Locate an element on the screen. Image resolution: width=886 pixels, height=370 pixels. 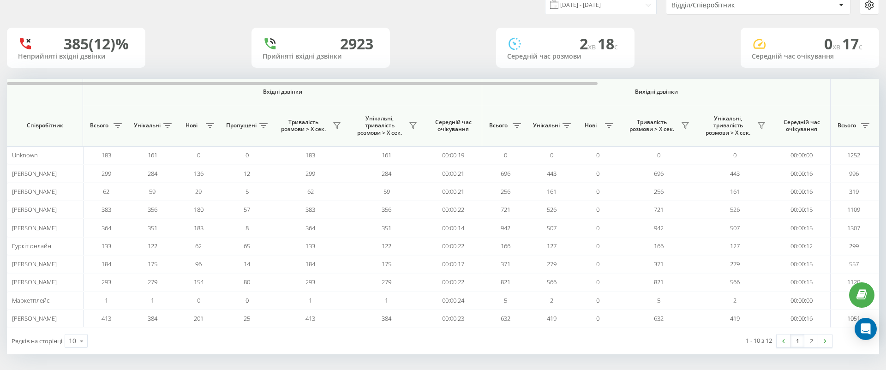
span: Пропущені is located at coordinates (241, 126).